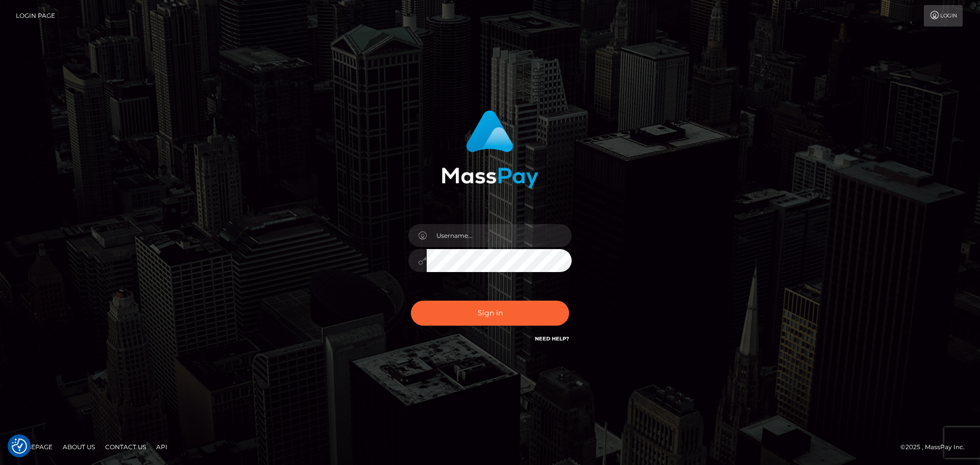 The width and height of the screenshot is (980, 465). What do you see at coordinates (34, 447) in the screenshot?
I see `a: Homepage` at bounding box center [34, 447].